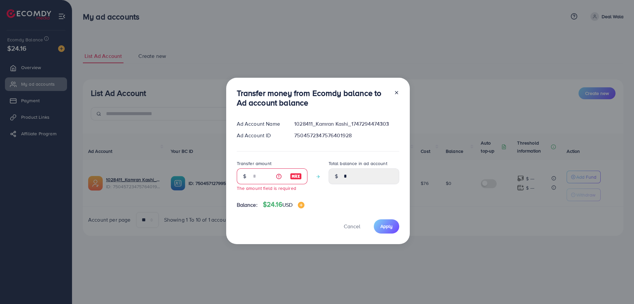 This screenshot has height=304, width=634. What do you see at coordinates (347, 124) in the screenshot?
I see `div: 1028411_Kamran Kashi_1747294474303` at bounding box center [347, 124].